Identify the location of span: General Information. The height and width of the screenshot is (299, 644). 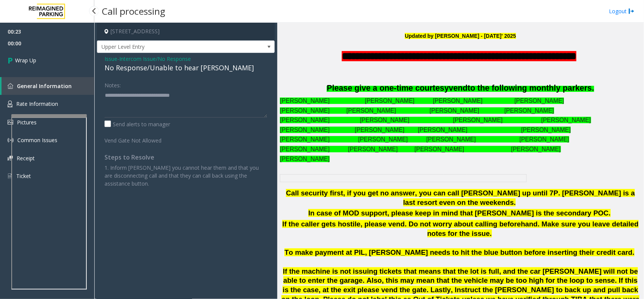
(44, 86).